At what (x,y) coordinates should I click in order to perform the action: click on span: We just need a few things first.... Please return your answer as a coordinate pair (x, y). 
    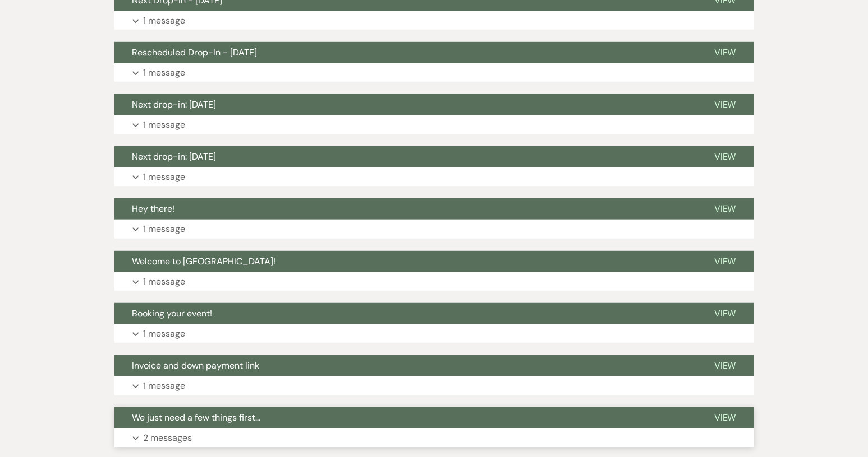
    Looking at the image, I should click on (197, 418).